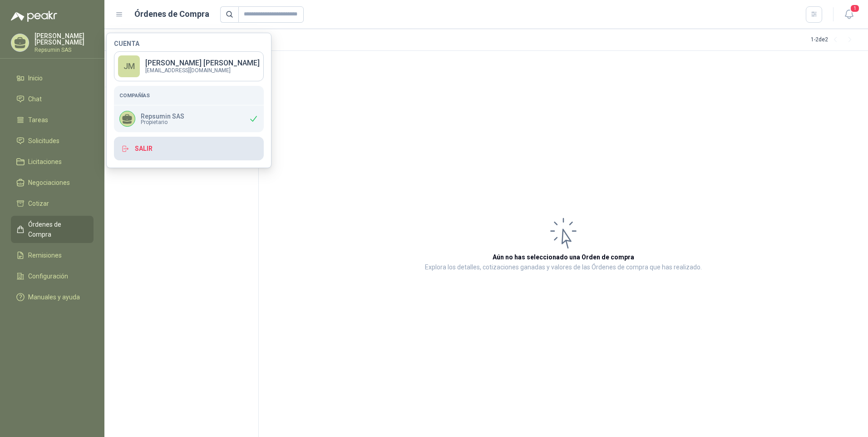 The width and height of the screenshot is (868, 437). Describe the element at coordinates (52, 99) in the screenshot. I see `a: Chat` at that location.